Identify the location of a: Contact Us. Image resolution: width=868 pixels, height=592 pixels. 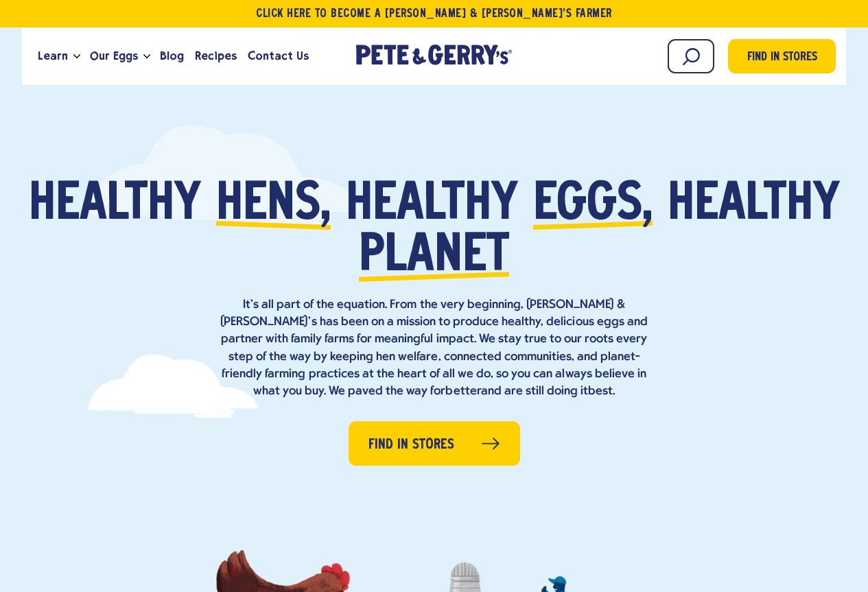
(278, 56).